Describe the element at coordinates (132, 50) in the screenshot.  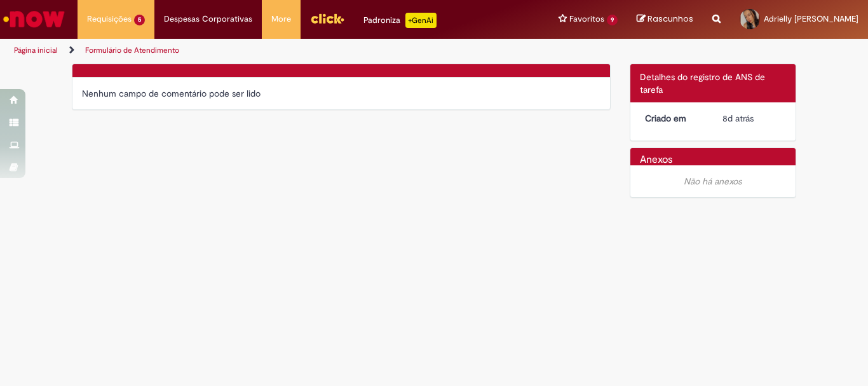
I see `a: Formulário de Atendimento` at that location.